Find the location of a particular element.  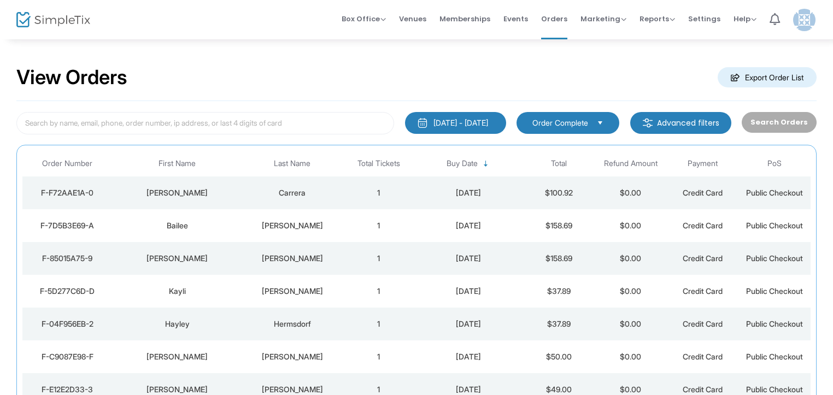

div: Panameno is located at coordinates (292, 390).